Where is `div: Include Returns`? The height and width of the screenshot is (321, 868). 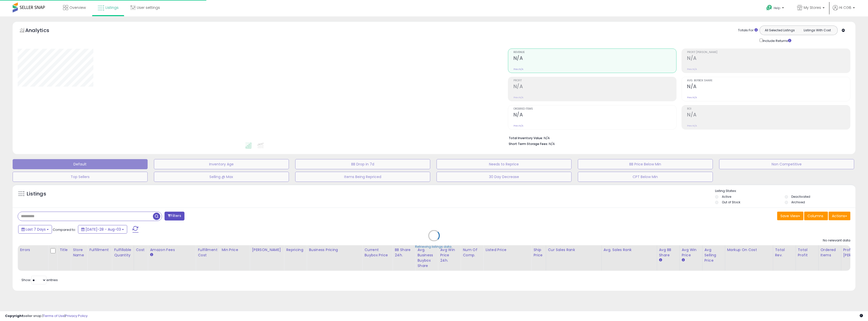 div: Include Returns is located at coordinates (777, 40).